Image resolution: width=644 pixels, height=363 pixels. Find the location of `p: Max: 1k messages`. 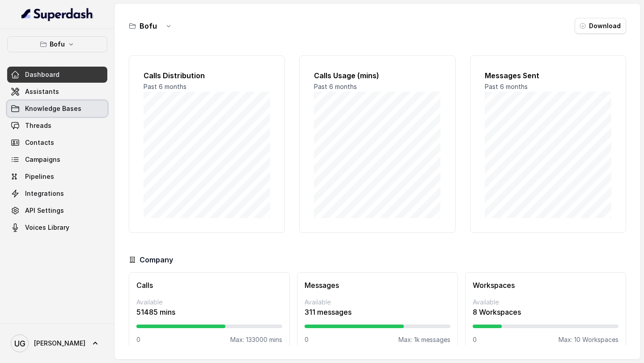

p: Max: 1k messages is located at coordinates (424, 340).